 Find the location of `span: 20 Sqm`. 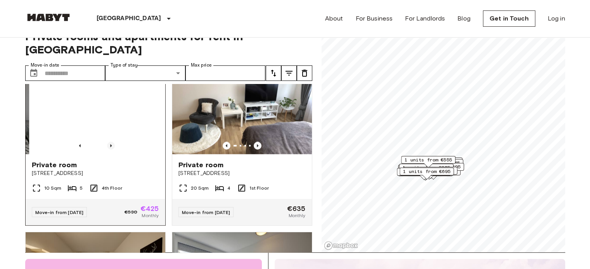

span: 20 Sqm is located at coordinates (200, 188).